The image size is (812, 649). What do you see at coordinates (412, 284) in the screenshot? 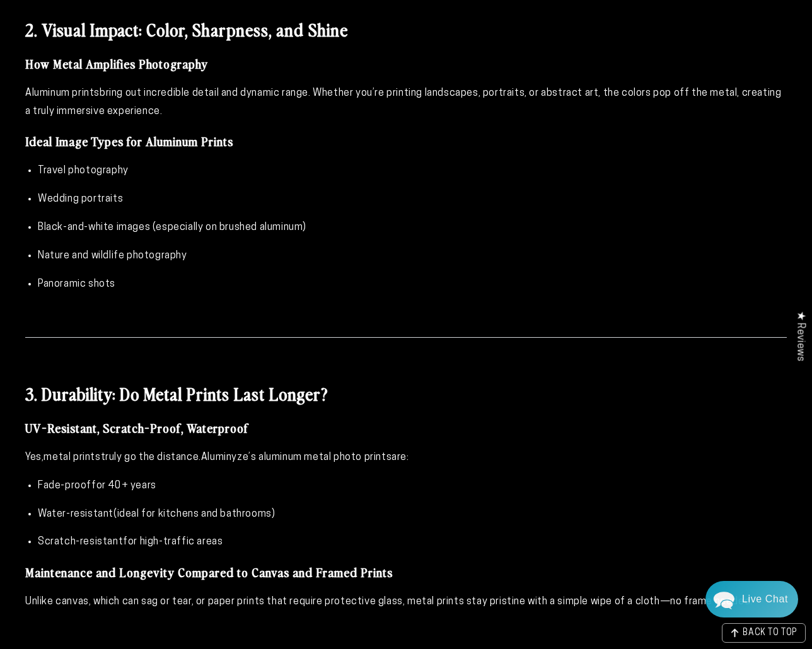
I see `p: Panoramic shots` at bounding box center [412, 284].